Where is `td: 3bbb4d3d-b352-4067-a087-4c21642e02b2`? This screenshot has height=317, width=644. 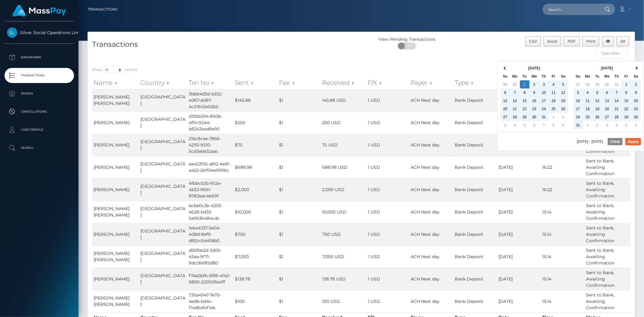
td: 3bbb4d3d-b352-4067-a087-4c21642e02b2 is located at coordinates (210, 100).